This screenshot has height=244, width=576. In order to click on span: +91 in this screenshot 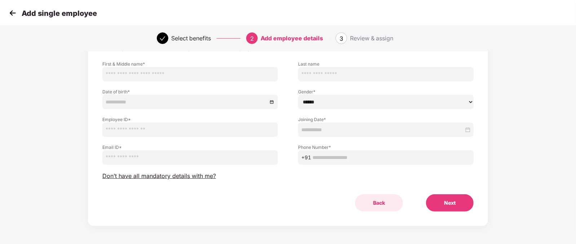, I will do `click(306, 158)`.